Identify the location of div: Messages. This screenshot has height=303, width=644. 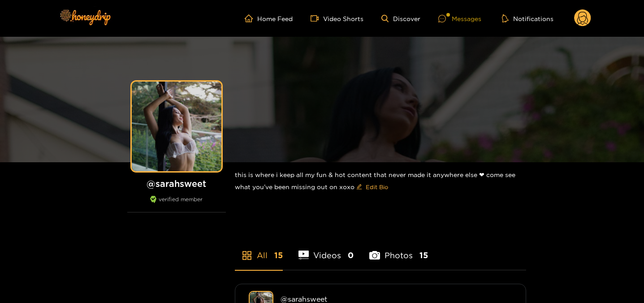
(460, 19).